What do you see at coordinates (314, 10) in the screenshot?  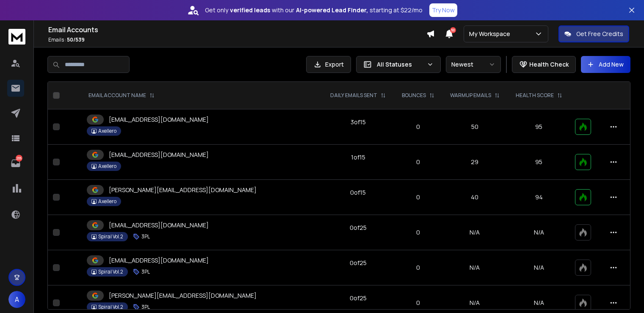 I see `p: Get only with our starting at $22/mo` at bounding box center [314, 10].